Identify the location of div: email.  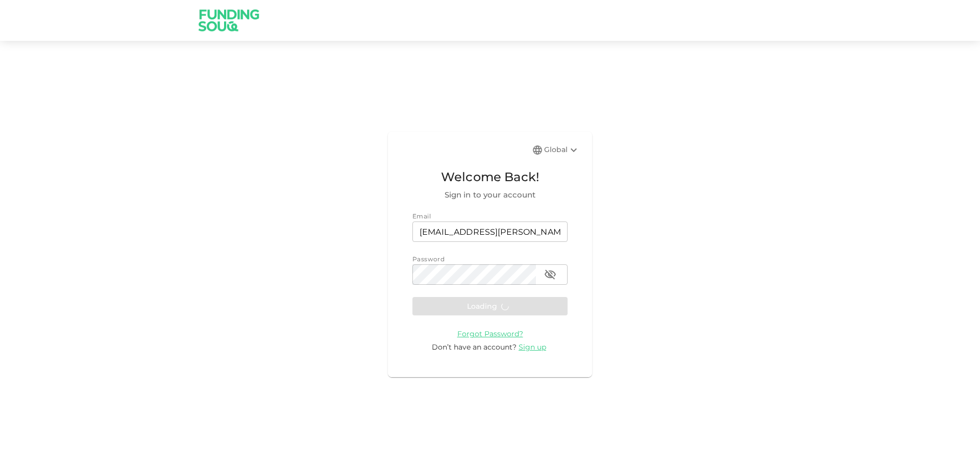
(490, 232).